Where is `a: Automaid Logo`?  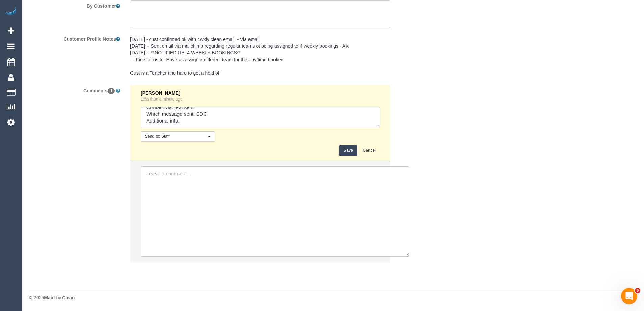 a: Automaid Logo is located at coordinates (11, 12).